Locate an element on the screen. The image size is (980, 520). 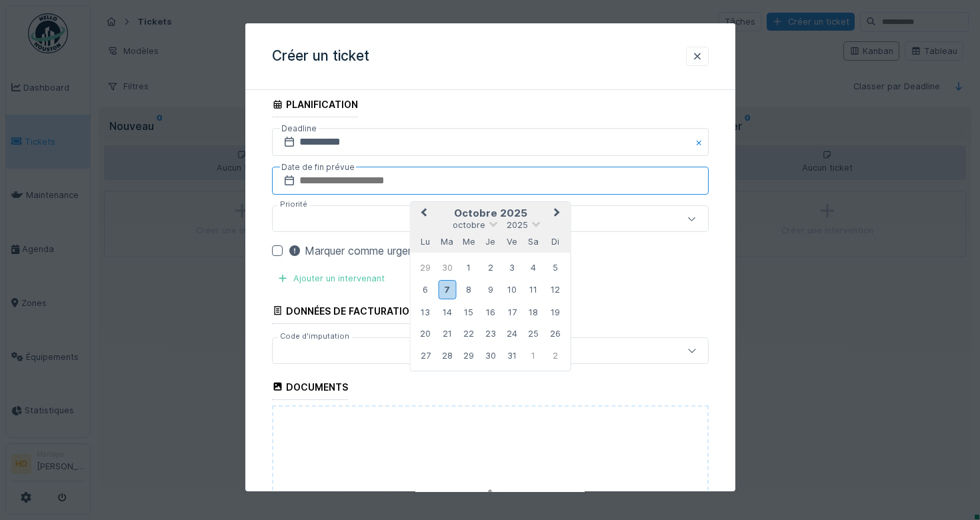
div: Choose dimanche 5 octobre 2025 is located at coordinates (554, 268).